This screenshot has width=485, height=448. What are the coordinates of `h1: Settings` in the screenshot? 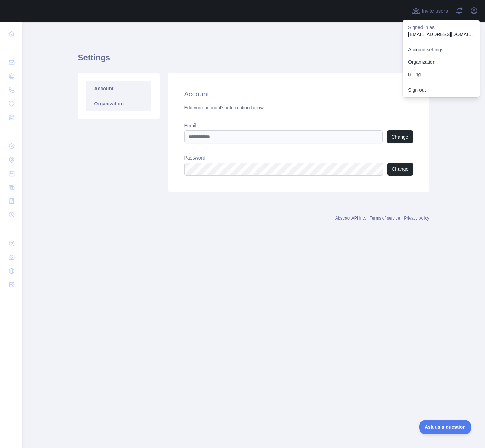 It's located at (254, 60).